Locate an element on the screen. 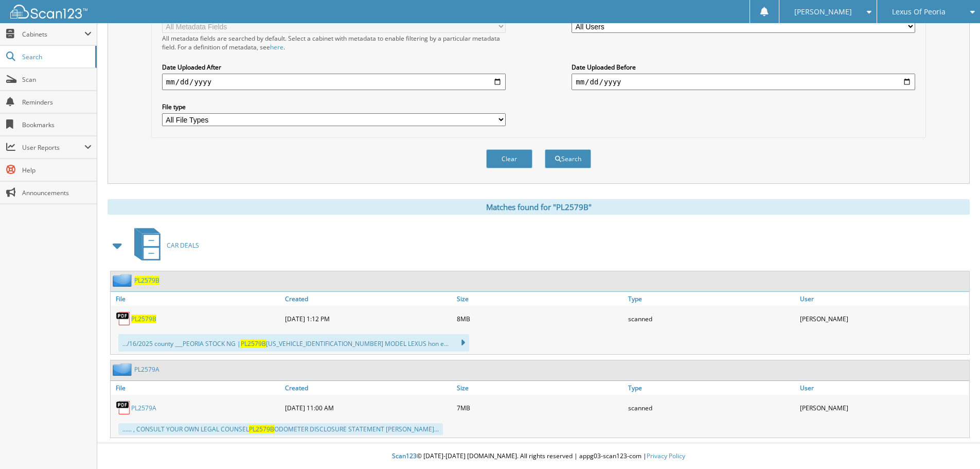 This screenshot has height=469, width=980. a: CAR DEALS is located at coordinates (164, 245).